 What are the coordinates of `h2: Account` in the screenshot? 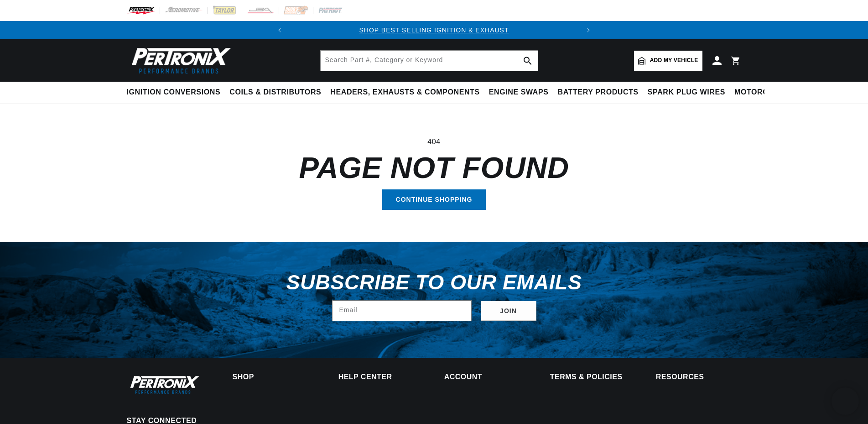 It's located at (487, 377).